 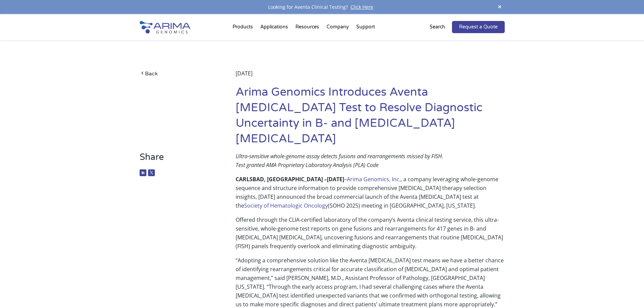 I want to click on div: Looking for Aventa Clinical Testing?, so click(x=322, y=7).